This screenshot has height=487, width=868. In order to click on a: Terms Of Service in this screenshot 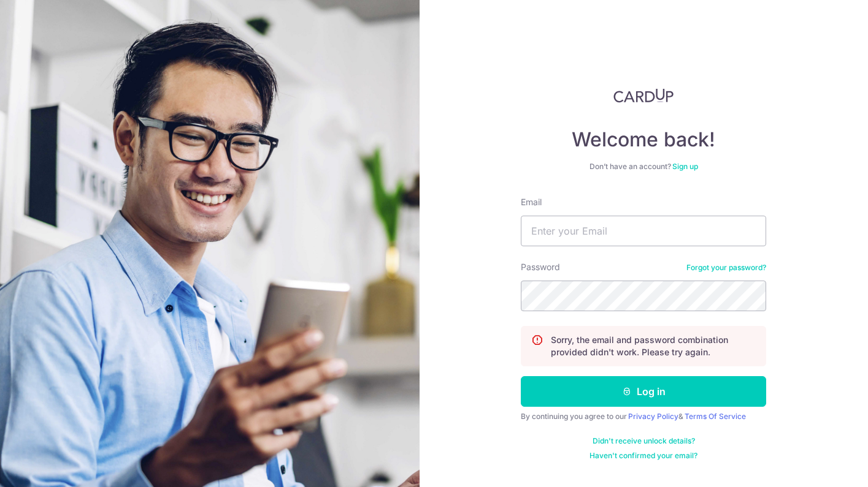, I will do `click(715, 416)`.